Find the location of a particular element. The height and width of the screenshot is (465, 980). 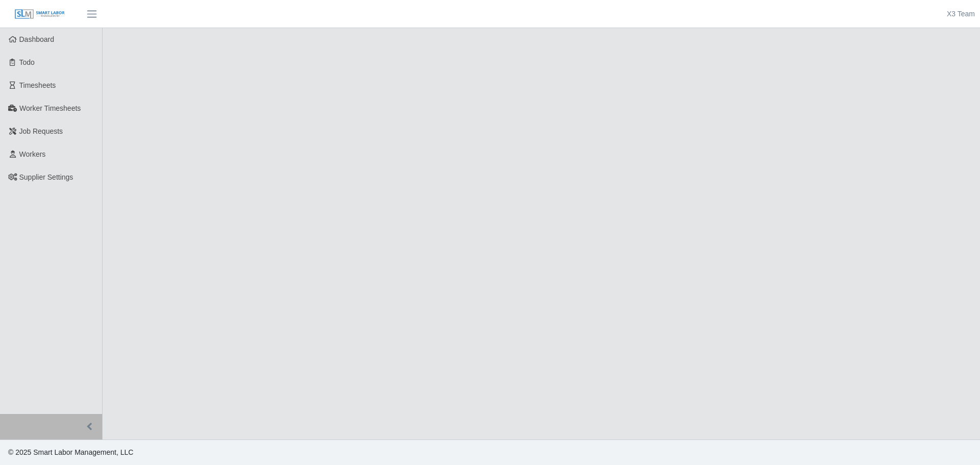

span: © 2025 Smart Labor Management, LLC is located at coordinates (71, 452).